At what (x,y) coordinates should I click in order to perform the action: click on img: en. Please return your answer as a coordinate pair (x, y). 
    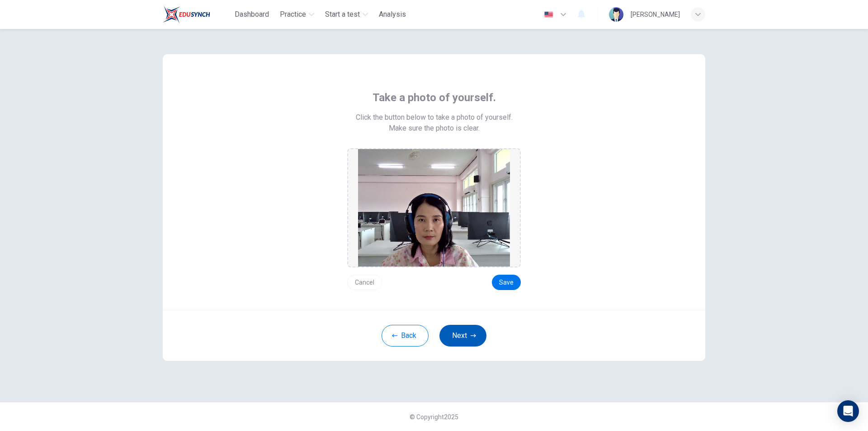
    Looking at the image, I should click on (548, 15).